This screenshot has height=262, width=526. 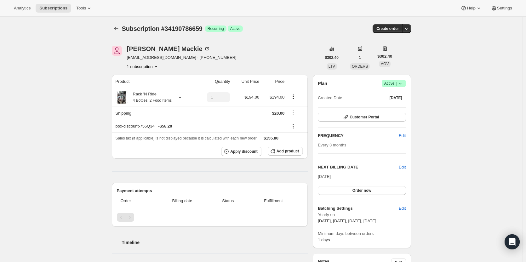 I want to click on button: Create order, so click(x=387, y=29).